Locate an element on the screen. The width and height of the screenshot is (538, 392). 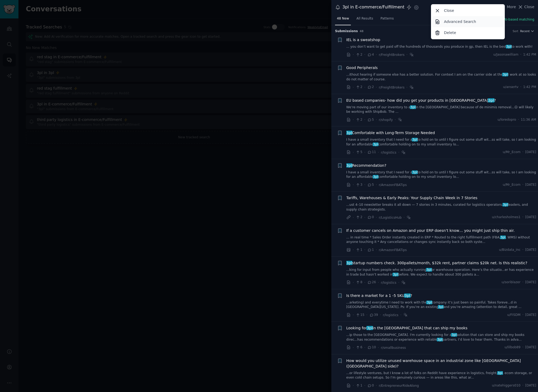
span: Recent is located at coordinates (525, 31).